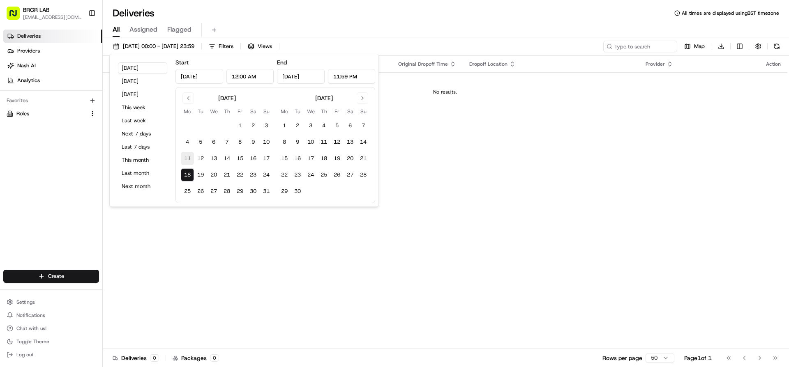 This screenshot has width=789, height=367. Describe the element at coordinates (776, 46) in the screenshot. I see `button: Refresh` at that location.